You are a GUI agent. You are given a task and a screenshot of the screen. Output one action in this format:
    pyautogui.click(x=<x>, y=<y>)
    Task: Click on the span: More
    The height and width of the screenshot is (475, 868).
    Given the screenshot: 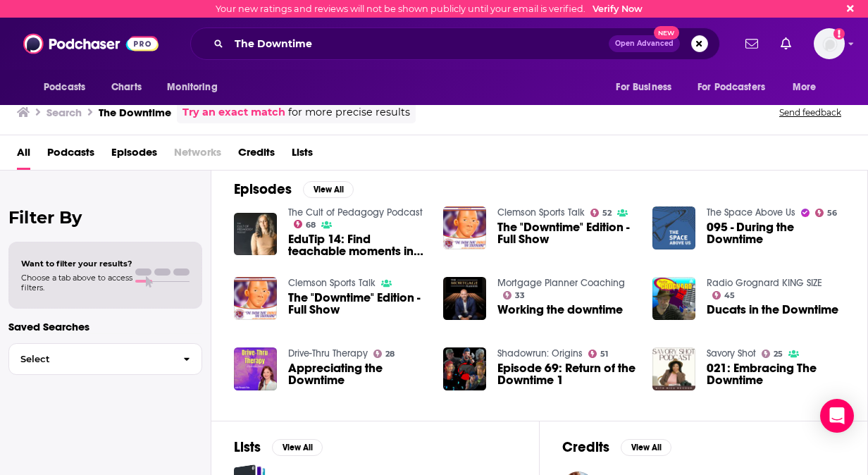 What is the action you would take?
    pyautogui.click(x=805, y=88)
    